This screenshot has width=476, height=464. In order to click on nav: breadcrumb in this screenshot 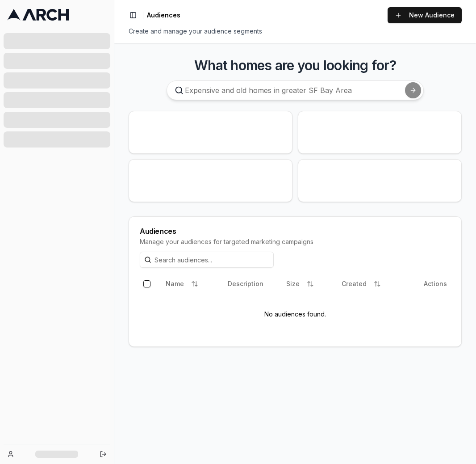, I will do `click(163, 15)`.